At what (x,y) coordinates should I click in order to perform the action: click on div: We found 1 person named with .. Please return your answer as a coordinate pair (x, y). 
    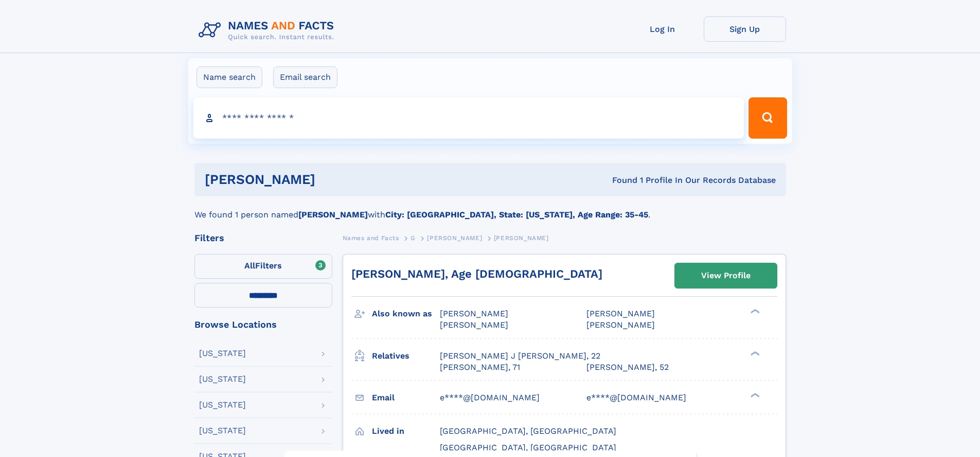
    Looking at the image, I should click on (490, 208).